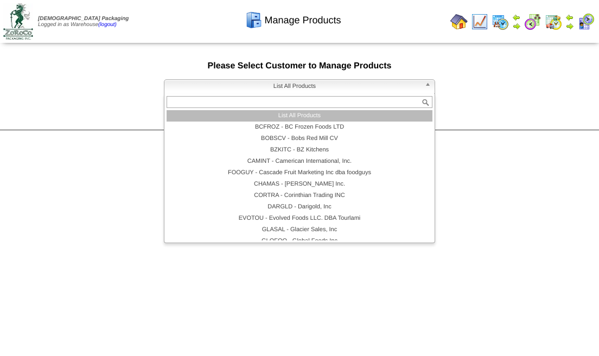 This screenshot has width=599, height=356. I want to click on li: DARGLD - Darigold, Inc, so click(300, 207).